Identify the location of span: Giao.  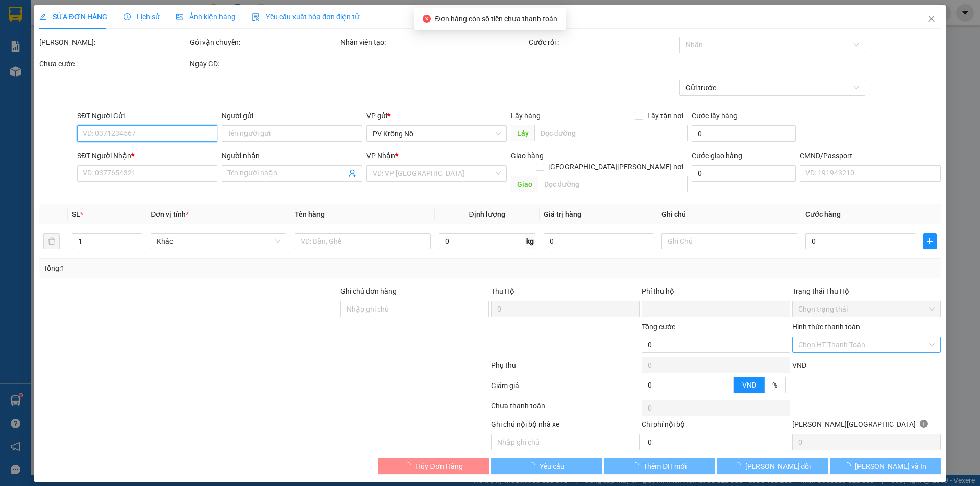
(524, 184).